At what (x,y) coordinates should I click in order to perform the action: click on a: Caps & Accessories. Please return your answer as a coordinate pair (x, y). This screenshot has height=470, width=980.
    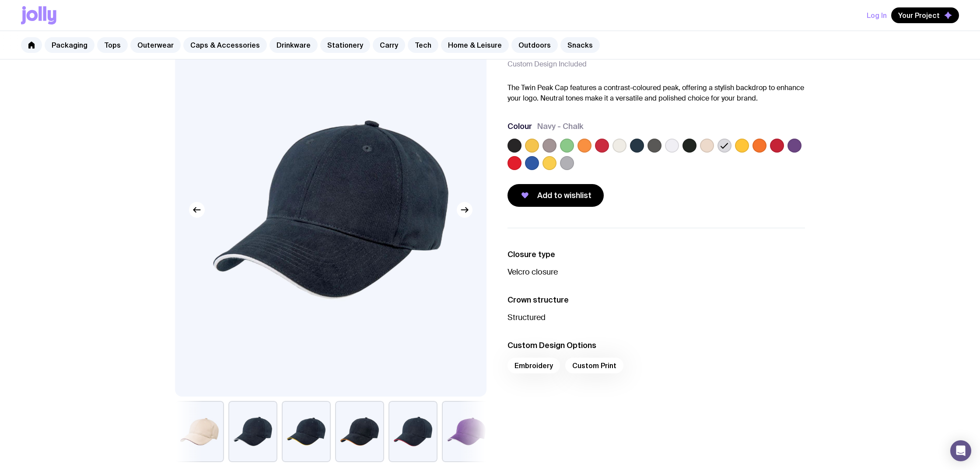
    Looking at the image, I should click on (225, 45).